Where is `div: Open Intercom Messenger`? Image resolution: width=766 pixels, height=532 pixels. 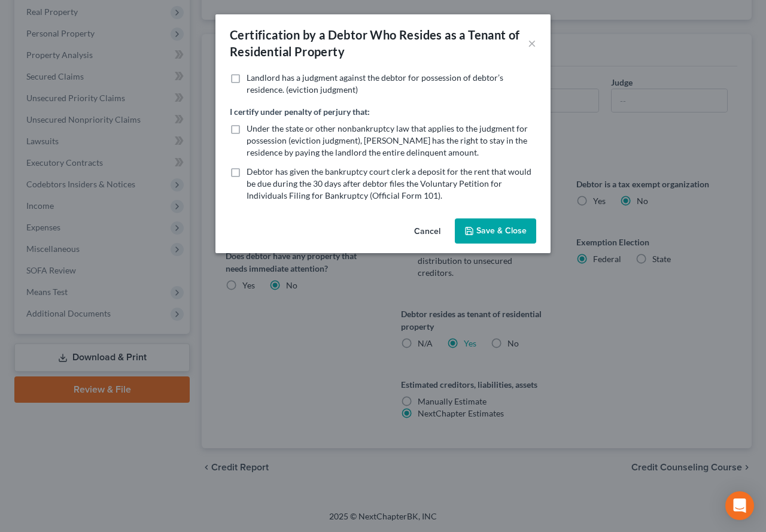 div: Open Intercom Messenger is located at coordinates (740, 506).